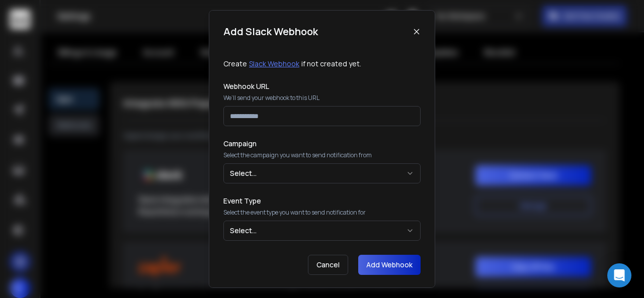 Image resolution: width=644 pixels, height=298 pixels. Describe the element at coordinates (322, 156) in the screenshot. I see `p: Select the campaign you want to send notification from` at that location.